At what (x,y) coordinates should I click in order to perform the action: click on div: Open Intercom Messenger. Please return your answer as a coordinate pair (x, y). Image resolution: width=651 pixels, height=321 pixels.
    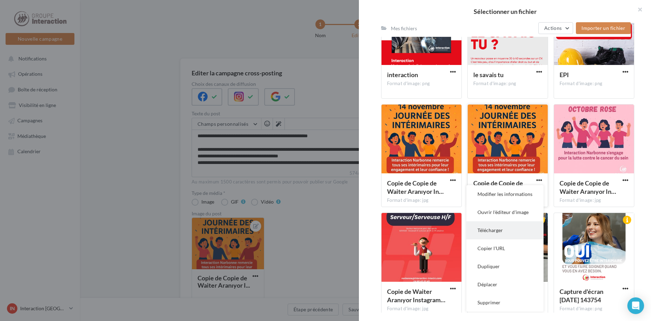
    Looking at the image, I should click on (636, 306).